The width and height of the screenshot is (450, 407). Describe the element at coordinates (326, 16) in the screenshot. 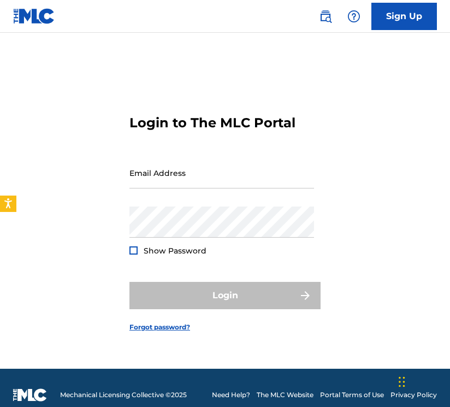

I see `a: Public Search` at that location.